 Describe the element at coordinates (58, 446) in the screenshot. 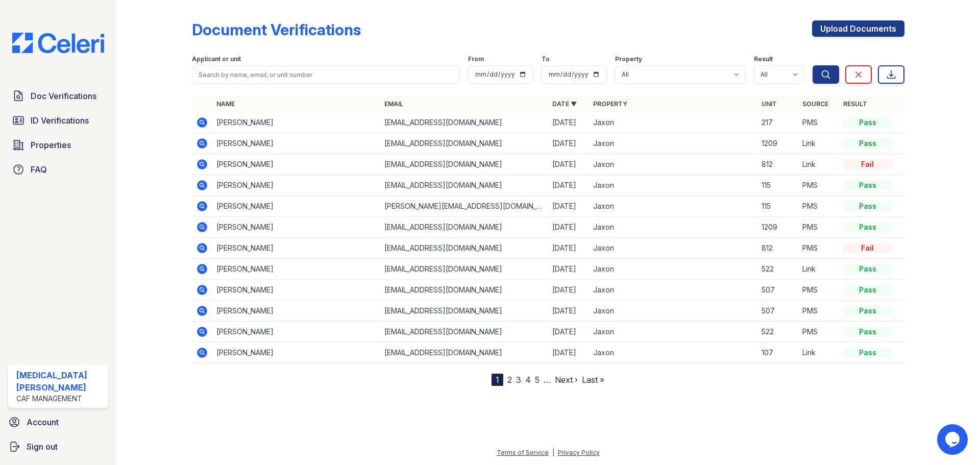

I see `button: Sign out` at that location.